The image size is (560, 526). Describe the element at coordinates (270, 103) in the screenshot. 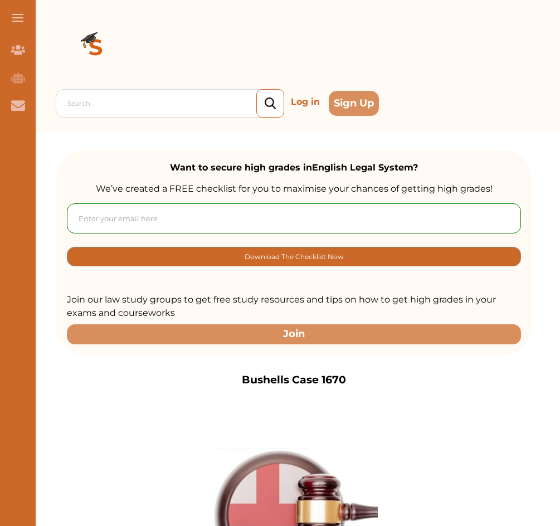

I see `img: search_icon` at that location.